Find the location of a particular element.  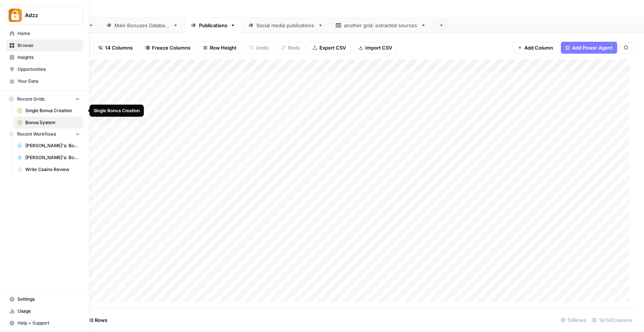

button: Export CSV is located at coordinates (329, 48).